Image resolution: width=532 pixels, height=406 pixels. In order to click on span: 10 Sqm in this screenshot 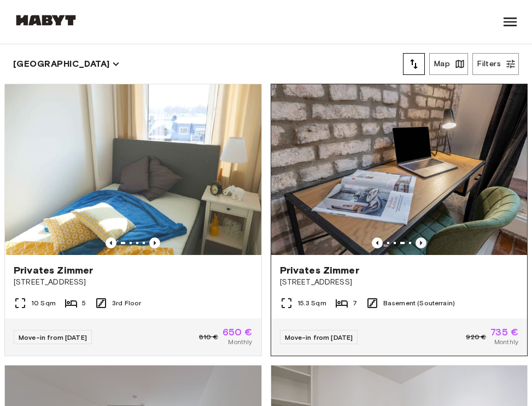, I will do `click(43, 303)`.